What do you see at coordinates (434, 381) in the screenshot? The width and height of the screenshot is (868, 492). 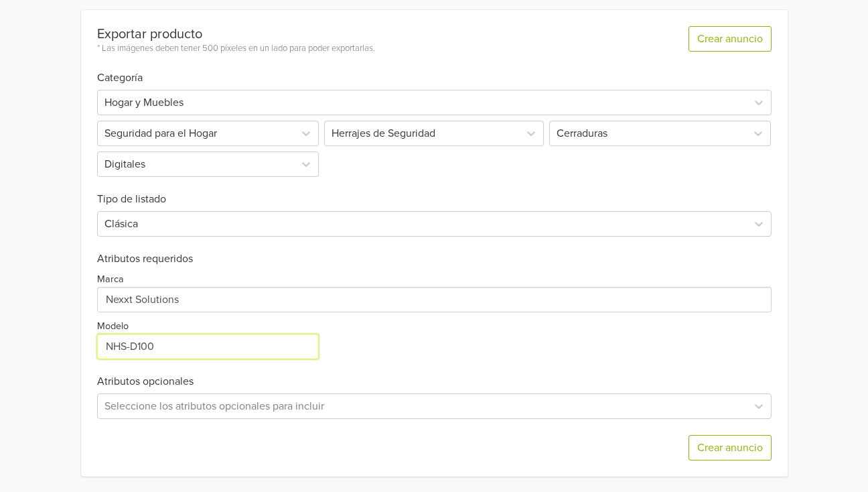 I see `h6: Atributos opcionales` at bounding box center [434, 381].